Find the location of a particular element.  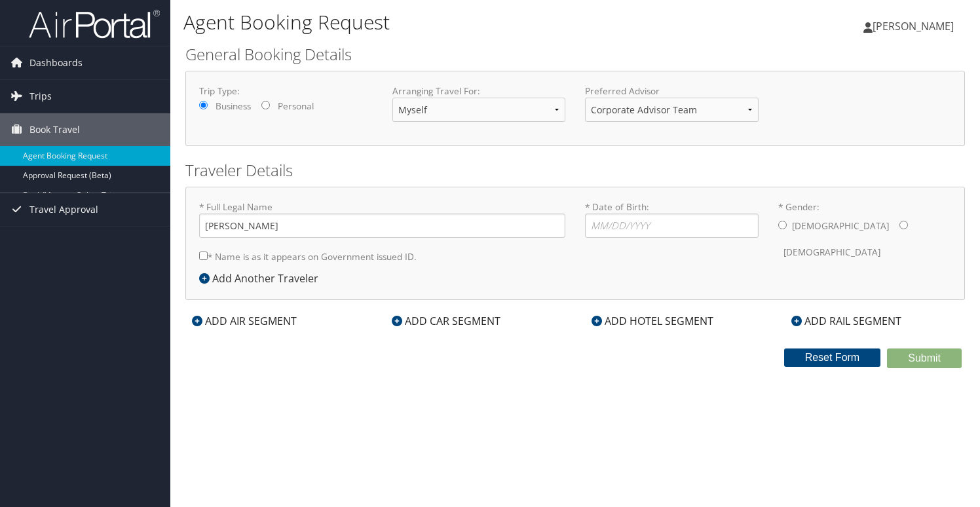

input: * Name is as it appears on Government issued ID. is located at coordinates (203, 256).